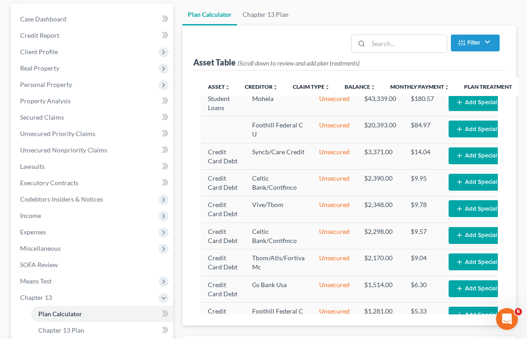 This screenshot has height=339, width=527. What do you see at coordinates (60, 314) in the screenshot?
I see `span: Plan Calculator` at bounding box center [60, 314].